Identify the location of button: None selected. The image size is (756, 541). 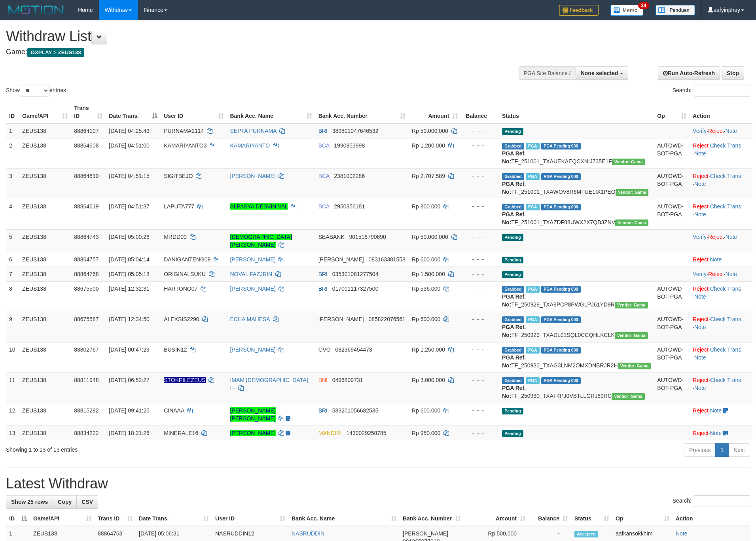
(601, 73).